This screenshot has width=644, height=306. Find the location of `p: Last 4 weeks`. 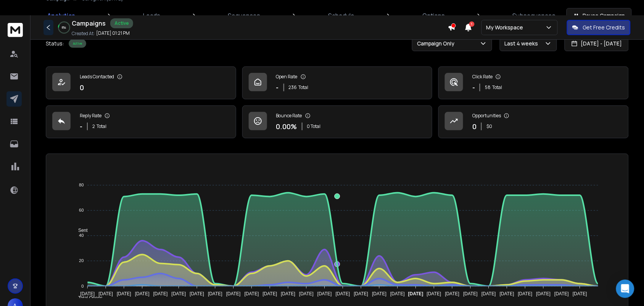

p: Last 4 weeks is located at coordinates (523, 43).